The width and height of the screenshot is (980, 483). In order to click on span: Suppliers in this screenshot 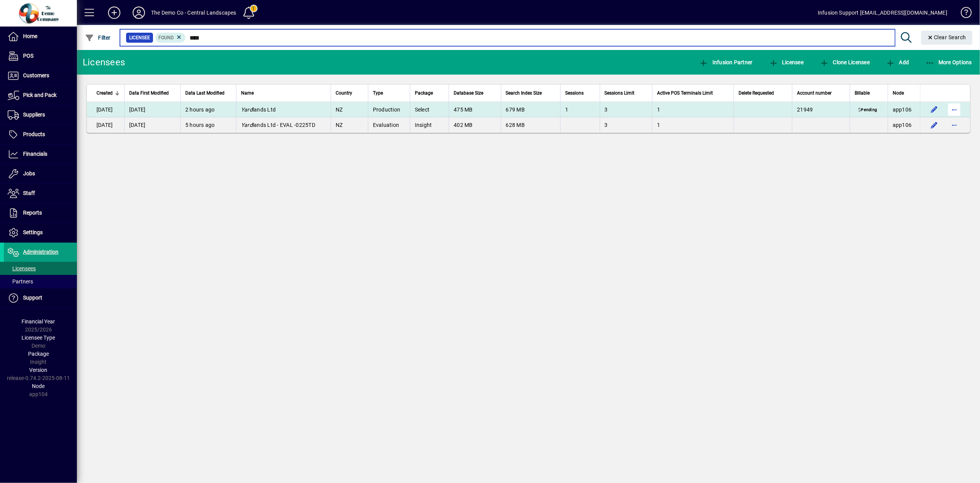, I will do `click(34, 114)`.